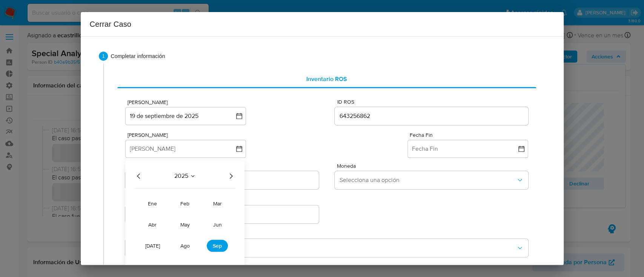 This screenshot has width=644, height=277. Describe the element at coordinates (217, 246) in the screenshot. I see `button: septiembre 2025` at that location.